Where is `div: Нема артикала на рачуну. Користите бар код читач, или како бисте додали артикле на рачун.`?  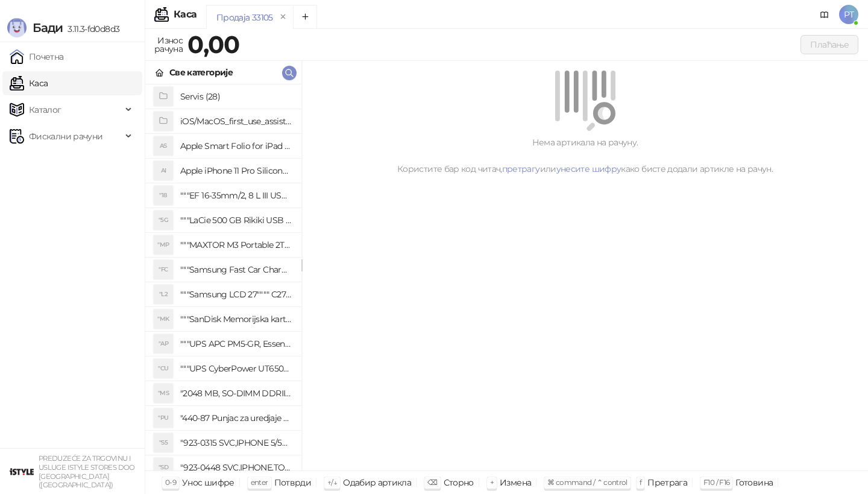 div: Нема артикала на рачуну. Користите бар код читач, или како бисте додали артикле на рачун. is located at coordinates (585, 156).